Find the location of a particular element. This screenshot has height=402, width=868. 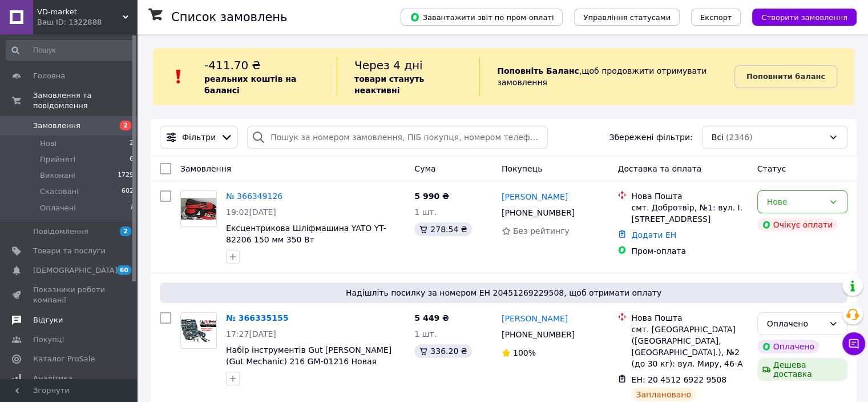

span: Каталог ProSale is located at coordinates (64, 358).